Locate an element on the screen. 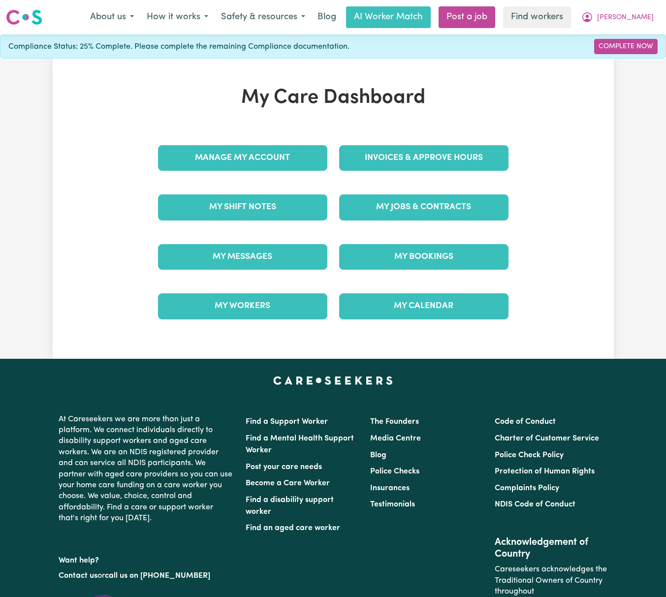 Image resolution: width=666 pixels, height=597 pixels. a: AI Worker Match is located at coordinates (388, 17).